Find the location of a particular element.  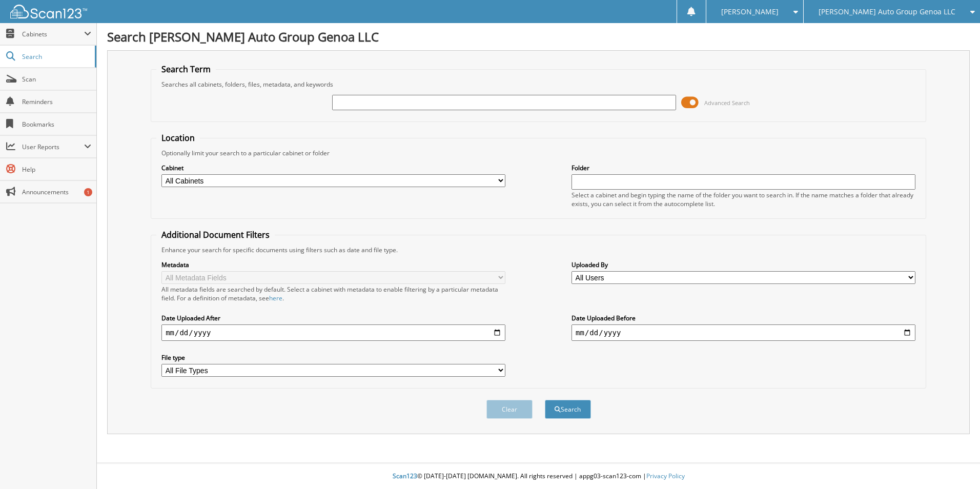

span: Reminders is located at coordinates (56, 101).